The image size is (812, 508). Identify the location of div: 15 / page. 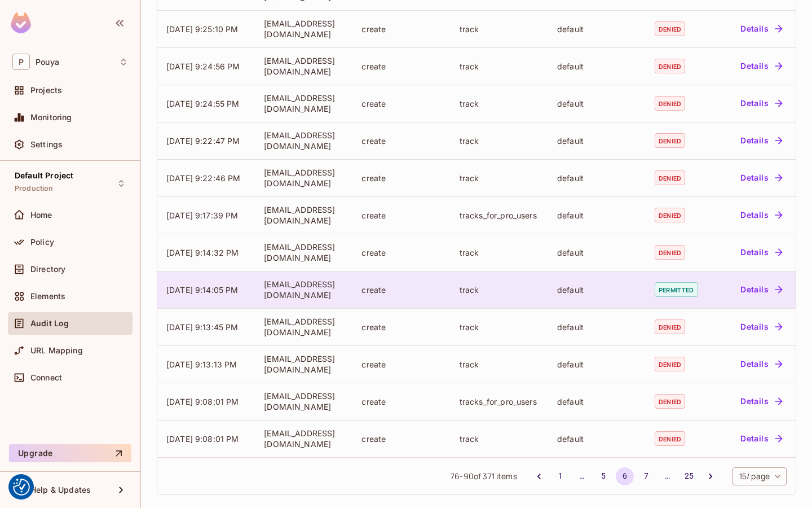
(760, 476).